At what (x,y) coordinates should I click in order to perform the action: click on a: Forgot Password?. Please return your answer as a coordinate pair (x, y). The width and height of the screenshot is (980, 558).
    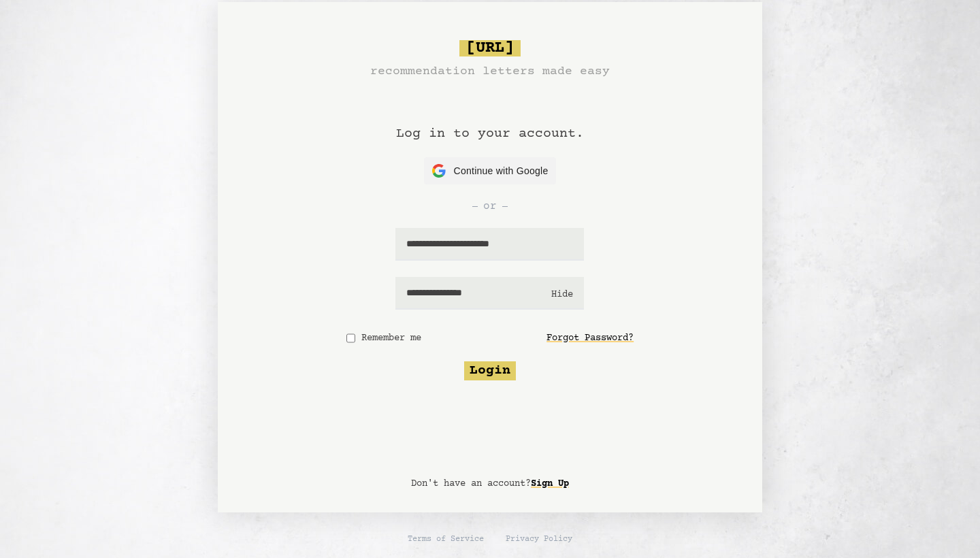
    Looking at the image, I should click on (590, 338).